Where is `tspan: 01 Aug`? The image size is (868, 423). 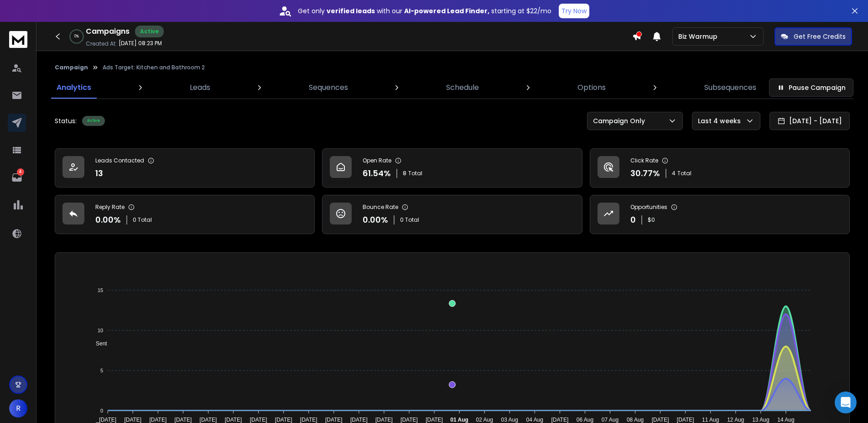
tspan: 01 Aug is located at coordinates (459, 420).